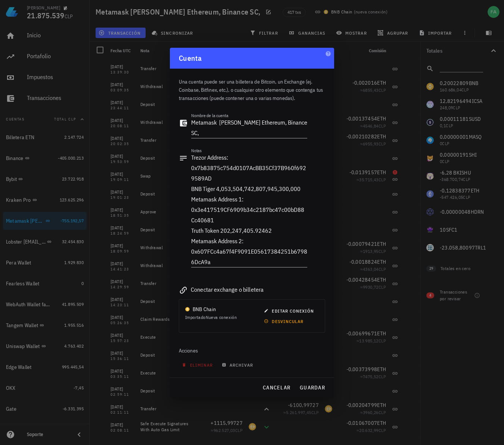  Describe the element at coordinates (276, 387) in the screenshot. I see `button: cancelar` at that location.